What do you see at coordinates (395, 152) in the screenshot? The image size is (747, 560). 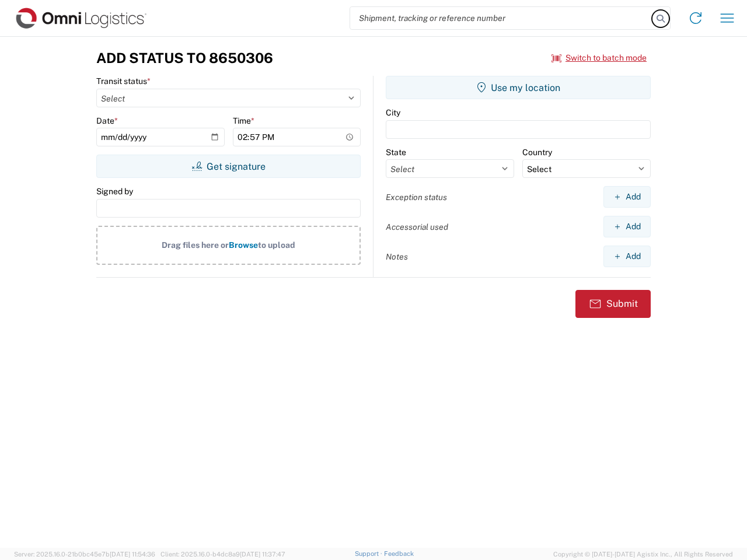 I see `label: State` at bounding box center [395, 152].